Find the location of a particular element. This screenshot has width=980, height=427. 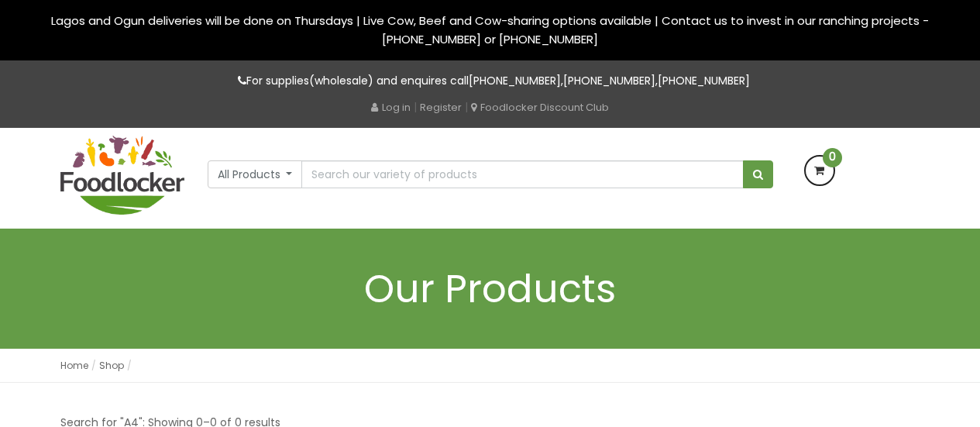

h1: Our Products is located at coordinates (490, 288).